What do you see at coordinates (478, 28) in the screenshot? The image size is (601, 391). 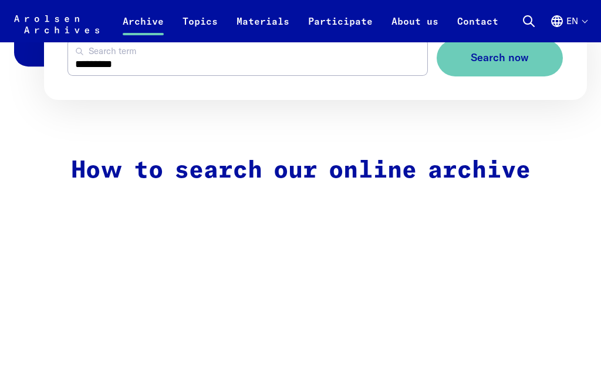 I see `a: Contact` at bounding box center [478, 28].